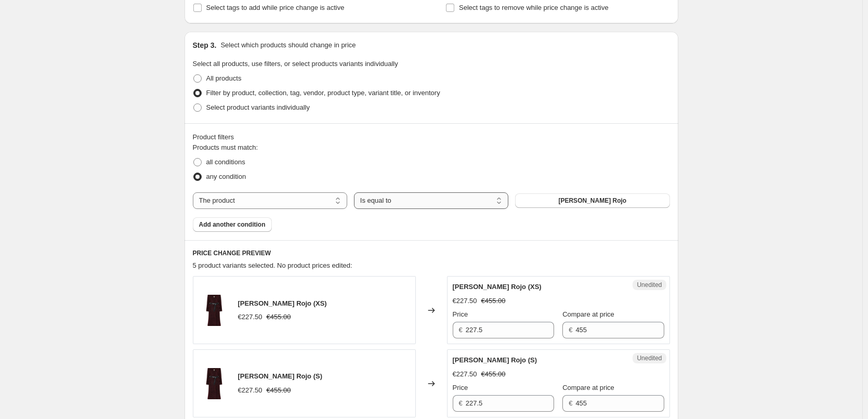 The height and width of the screenshot is (419, 868). What do you see at coordinates (258, 107) in the screenshot?
I see `span: Select product variants individually` at bounding box center [258, 107].